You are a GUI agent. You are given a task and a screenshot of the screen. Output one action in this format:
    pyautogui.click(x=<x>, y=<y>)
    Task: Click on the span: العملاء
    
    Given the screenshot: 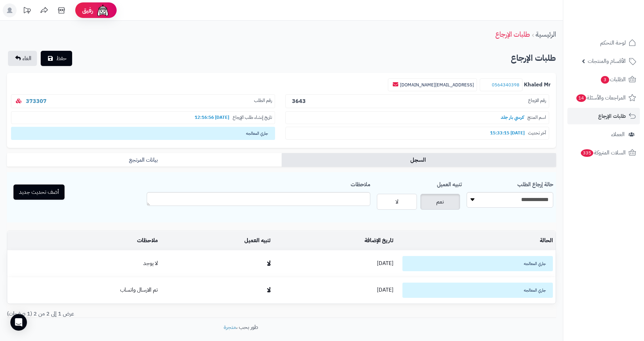 What is the action you would take?
    pyautogui.click(x=618, y=134)
    